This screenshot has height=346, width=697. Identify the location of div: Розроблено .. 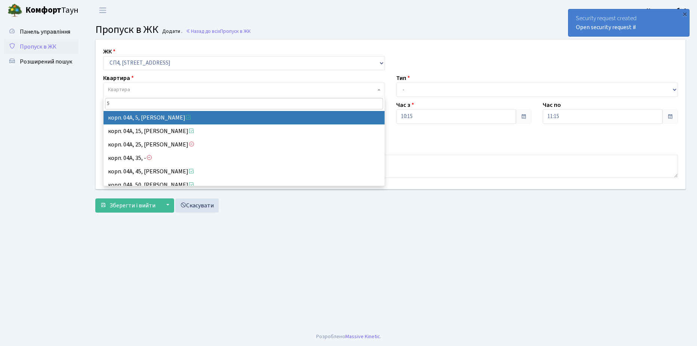
(349, 337).